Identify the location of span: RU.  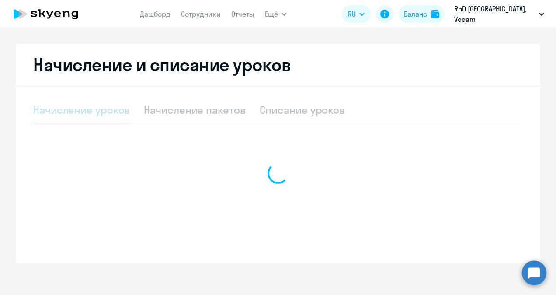
(352, 14).